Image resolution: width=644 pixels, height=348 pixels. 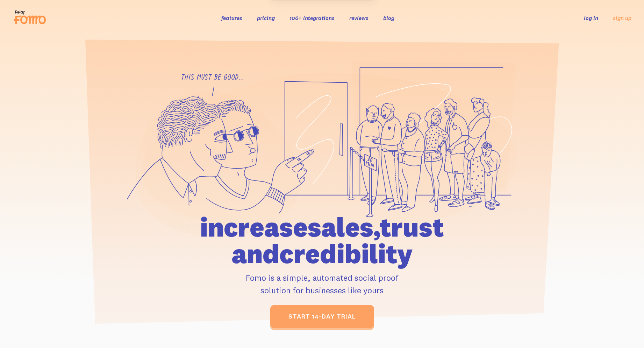 What do you see at coordinates (322, 240) in the screenshot?
I see `h1: increase sales, trust and credibility` at bounding box center [322, 240].